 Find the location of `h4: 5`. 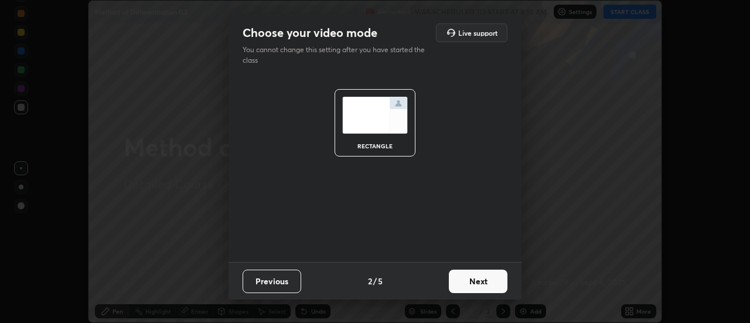

h4: 5 is located at coordinates (380, 281).